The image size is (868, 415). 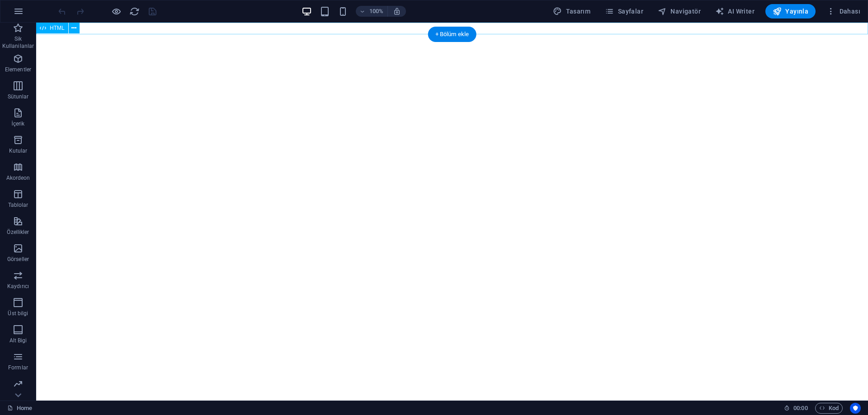 What do you see at coordinates (18, 124) in the screenshot?
I see `p: İçerik` at bounding box center [18, 124].